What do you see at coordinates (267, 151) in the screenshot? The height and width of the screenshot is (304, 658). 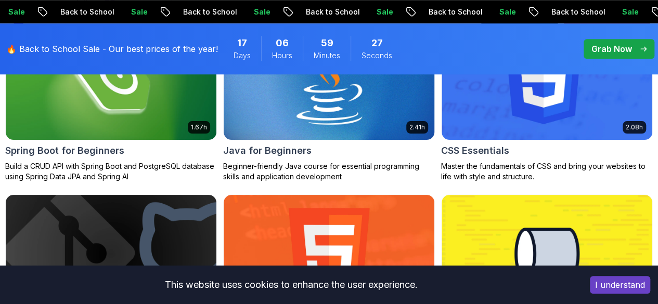 I see `h2: Java for Beginners` at bounding box center [267, 151].